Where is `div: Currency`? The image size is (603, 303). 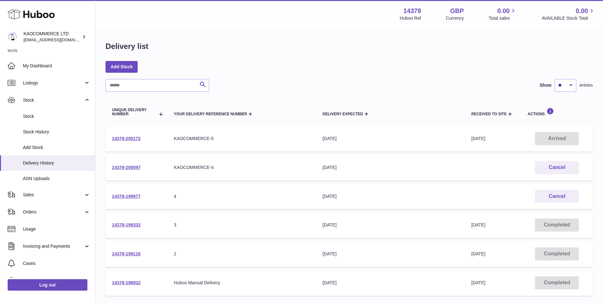
div: Currency is located at coordinates (455, 18).